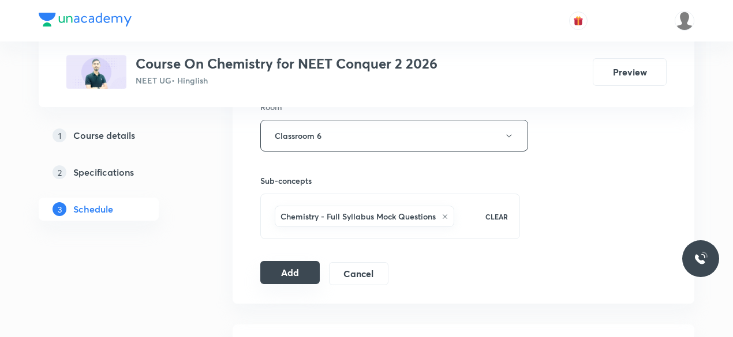 This screenshot has height=337, width=733. What do you see at coordinates (85, 20) in the screenshot?
I see `img: Company Logo` at bounding box center [85, 20].